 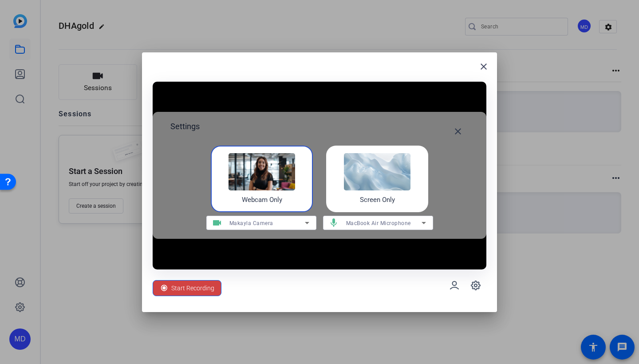 What do you see at coordinates (262, 200) in the screenshot?
I see `h4: Webcam Only` at bounding box center [262, 200].